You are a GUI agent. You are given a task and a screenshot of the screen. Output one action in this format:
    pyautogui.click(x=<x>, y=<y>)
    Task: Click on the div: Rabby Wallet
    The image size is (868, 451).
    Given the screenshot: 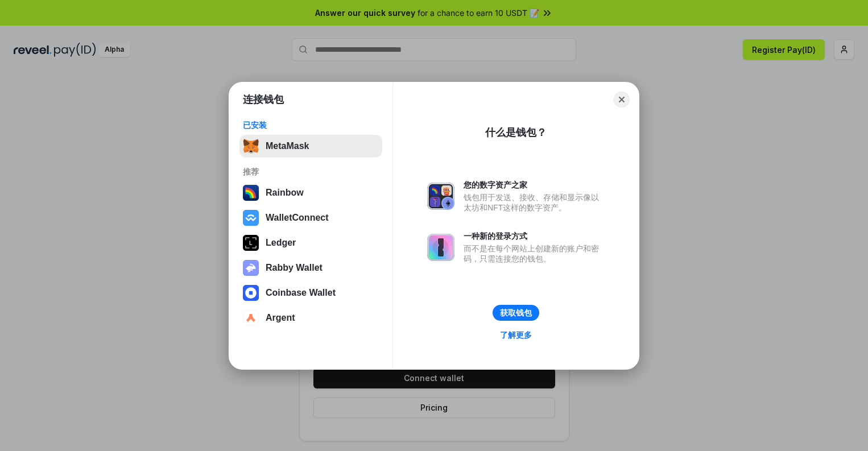 What is the action you would take?
    pyautogui.click(x=294, y=268)
    